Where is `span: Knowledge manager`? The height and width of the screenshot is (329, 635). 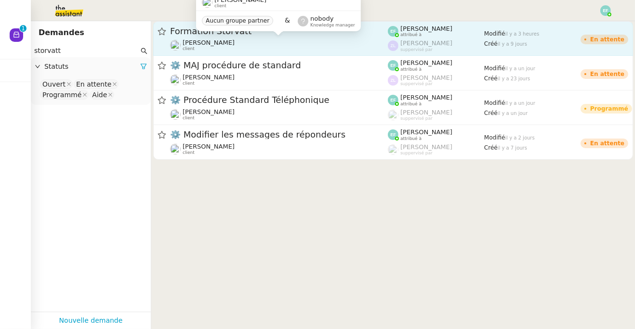 span: Knowledge manager is located at coordinates (332, 25).